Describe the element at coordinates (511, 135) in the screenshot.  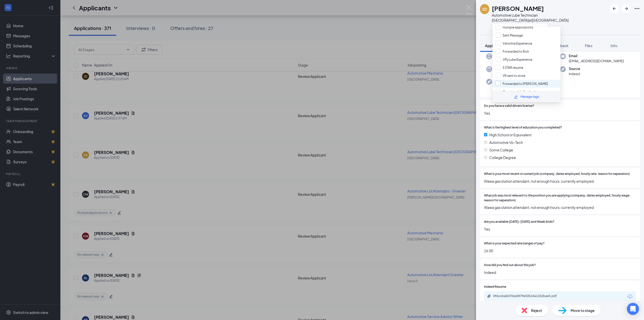
I see `span: High School or Eqiuivalent` at that location.